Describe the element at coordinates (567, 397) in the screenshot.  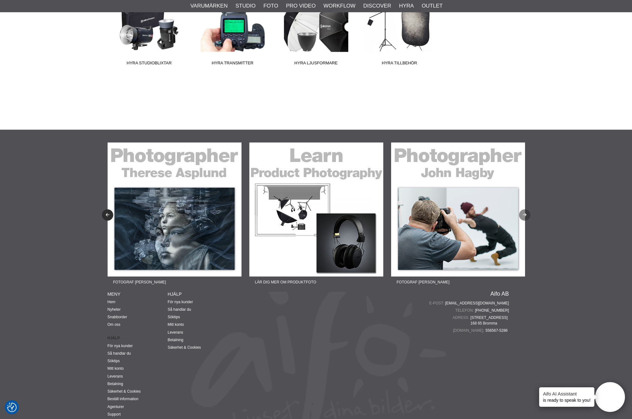
I see `div: is ready to speak to you!` at that location.